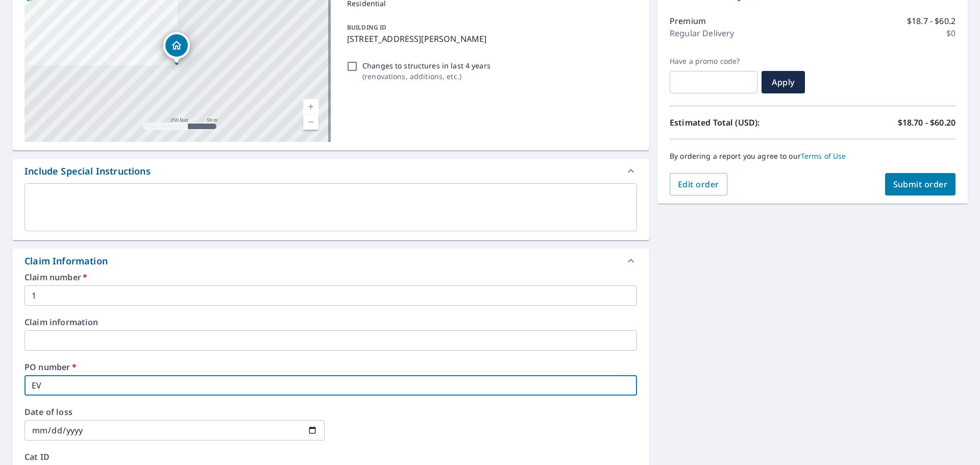  What do you see at coordinates (920, 184) in the screenshot?
I see `span: Submit order` at bounding box center [920, 184].